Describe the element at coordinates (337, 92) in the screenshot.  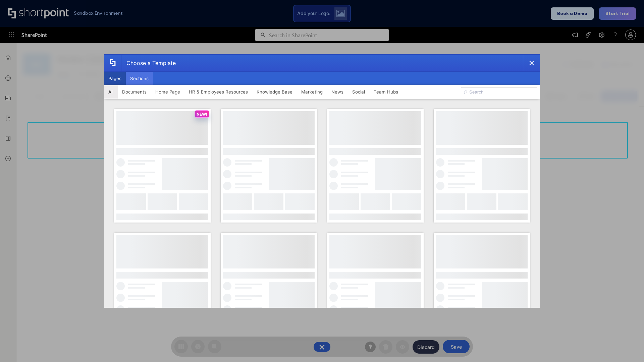
I see `button: News` at that location.